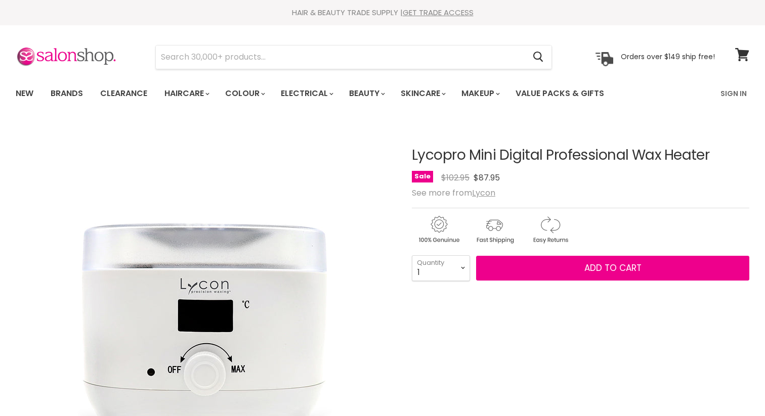 The width and height of the screenshot is (765, 416). What do you see at coordinates (186, 94) in the screenshot?
I see `a: Haircare` at bounding box center [186, 94].